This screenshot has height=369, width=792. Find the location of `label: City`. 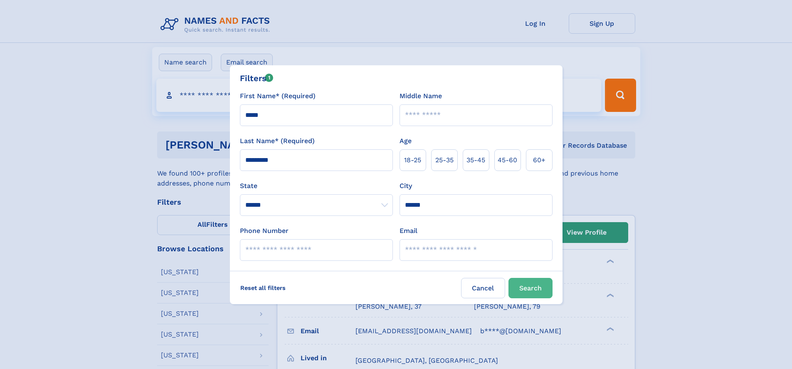

label: City is located at coordinates (406, 186).